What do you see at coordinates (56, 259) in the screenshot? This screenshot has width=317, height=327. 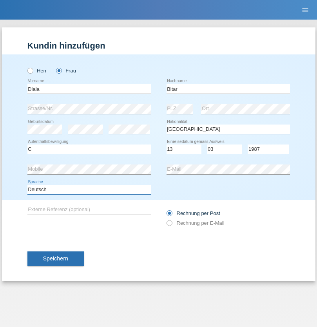 I see `span: Speichern` at bounding box center [56, 259].